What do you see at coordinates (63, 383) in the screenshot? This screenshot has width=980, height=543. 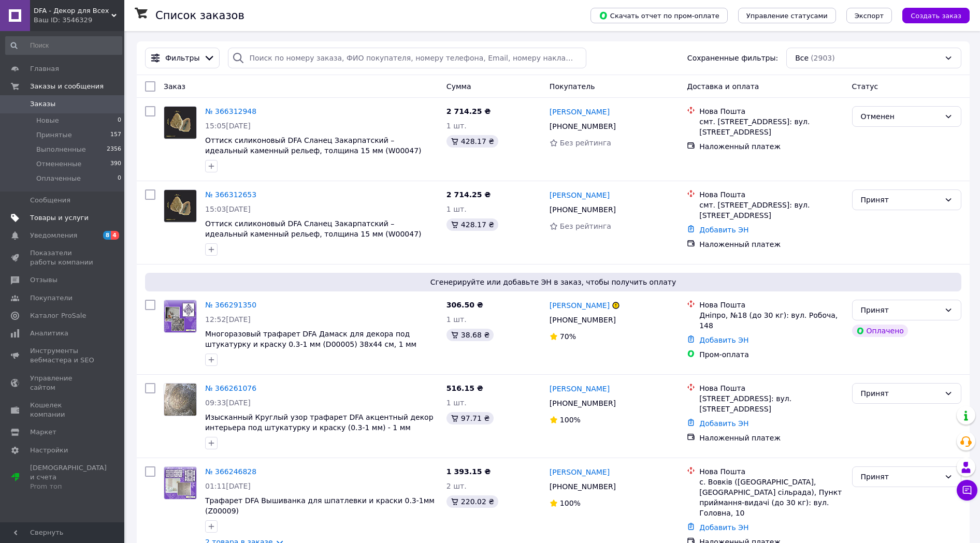 I see `span: Управление сайтом` at bounding box center [63, 383].